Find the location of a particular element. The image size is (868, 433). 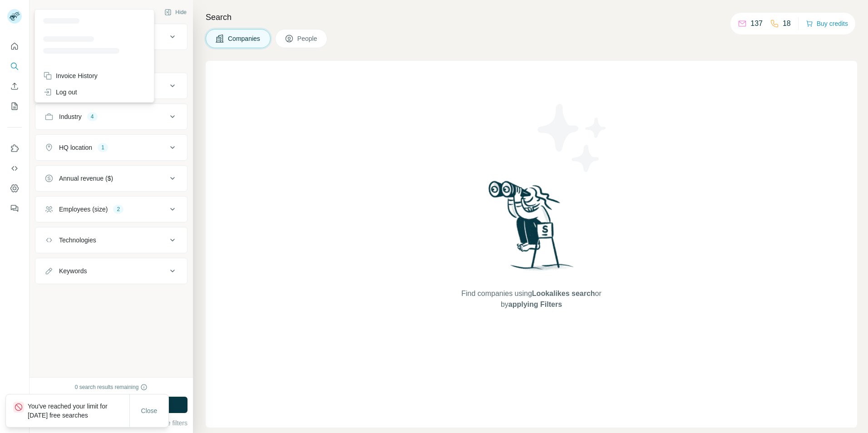

button: Annual revenue ($) is located at coordinates (111, 179).